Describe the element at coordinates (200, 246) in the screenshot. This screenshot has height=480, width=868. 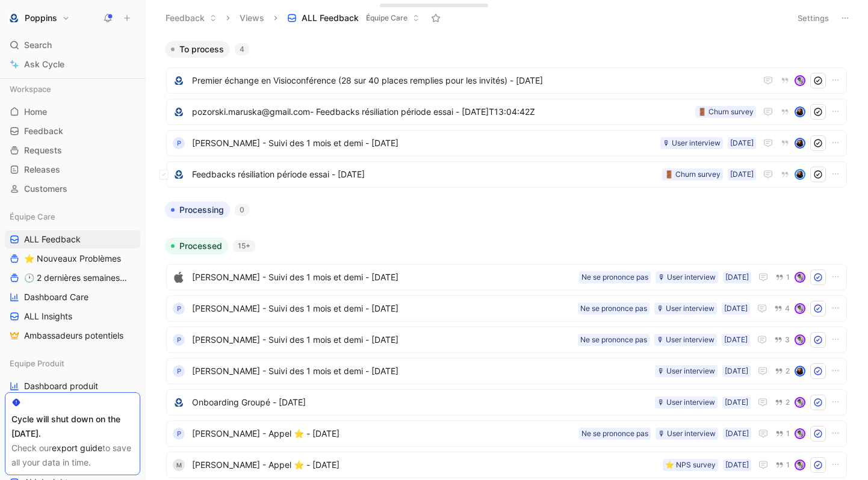
I see `span: Processed` at that location.